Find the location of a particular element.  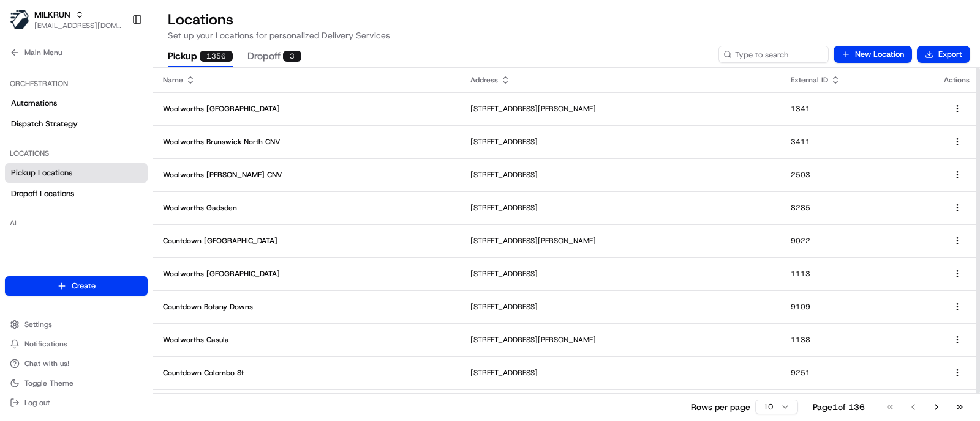

p: Woolworths Brunswick North CNV is located at coordinates (307, 142).